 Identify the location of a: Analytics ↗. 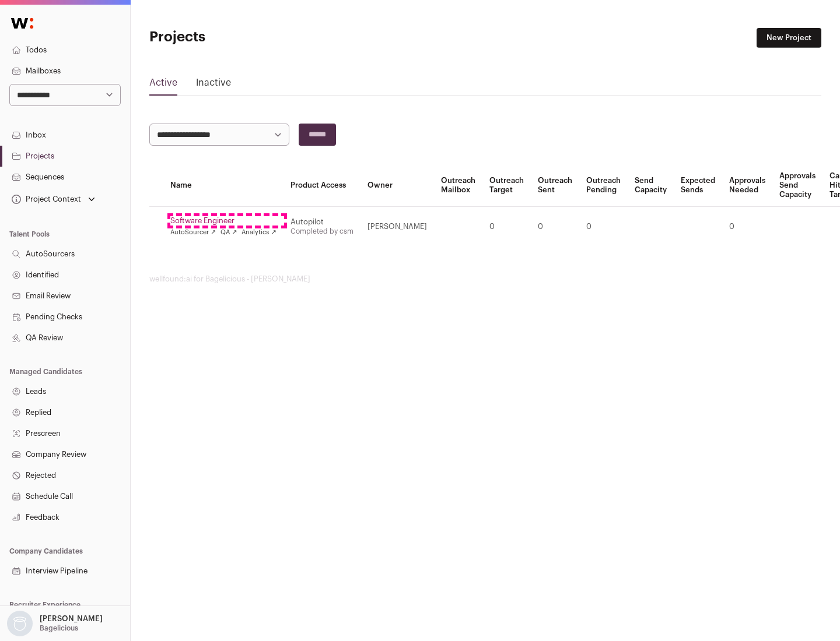
(258, 233).